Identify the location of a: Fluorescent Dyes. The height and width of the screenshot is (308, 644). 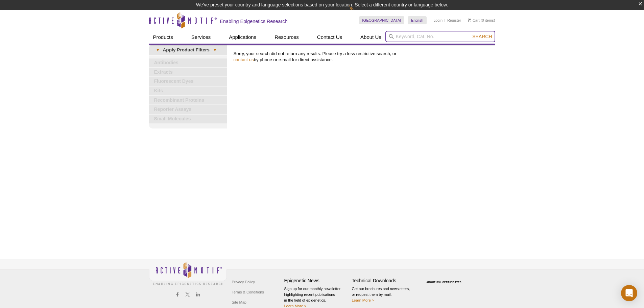
(188, 81).